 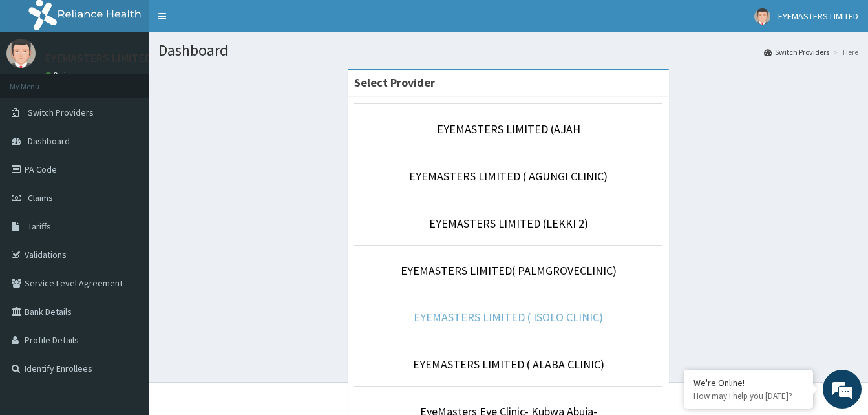 I want to click on a: EYEMASTERS LIMITED( PALMGROVECLINIC), so click(x=508, y=270).